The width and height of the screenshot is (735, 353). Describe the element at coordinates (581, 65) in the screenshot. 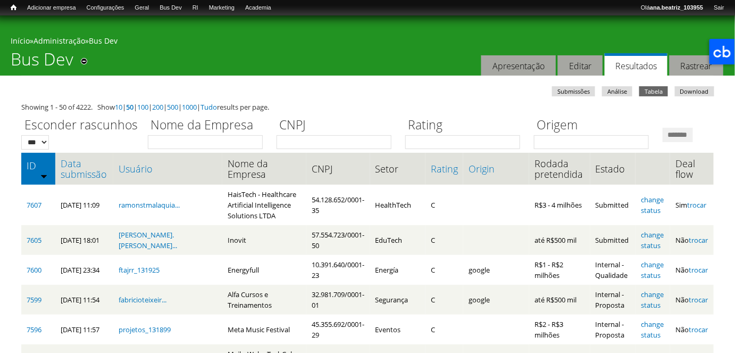

I see `a: Editar` at that location.